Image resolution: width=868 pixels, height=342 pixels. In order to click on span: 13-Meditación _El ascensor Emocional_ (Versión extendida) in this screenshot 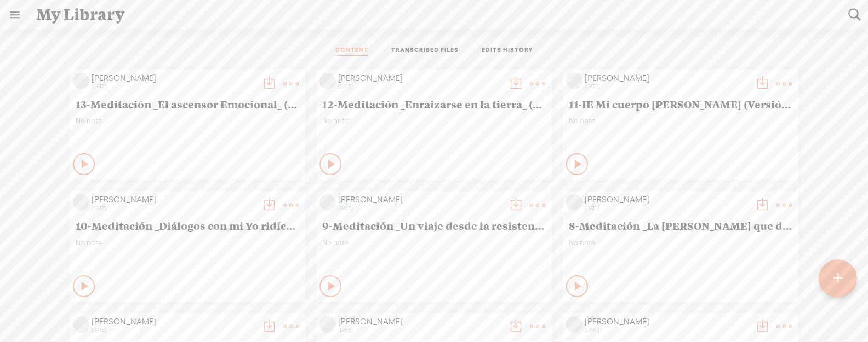, I will do `click(187, 104)`.